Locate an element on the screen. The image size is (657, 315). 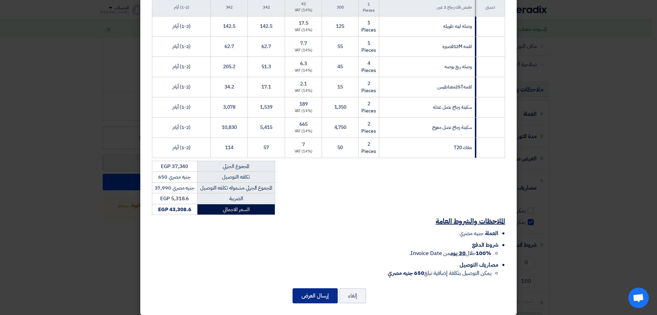
span: EGP 5,318.6 is located at coordinates (175, 198).